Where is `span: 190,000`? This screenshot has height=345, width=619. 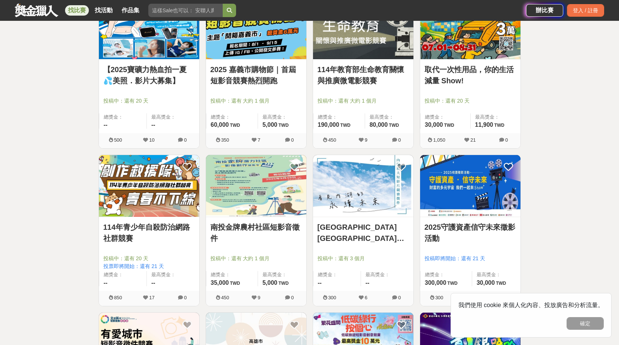 span: 190,000 is located at coordinates (329, 125).